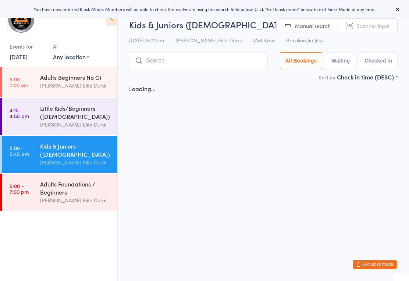 The image size is (409, 281). What do you see at coordinates (71, 57) in the screenshot?
I see `div: Any location` at bounding box center [71, 57].